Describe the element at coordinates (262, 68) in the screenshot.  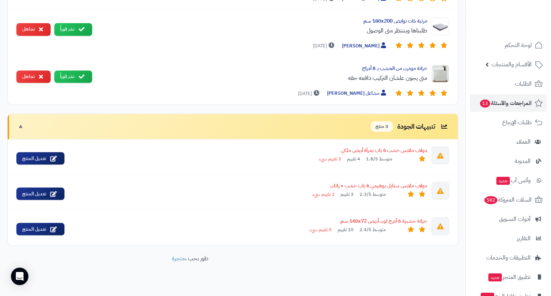
I see `div: خزانة مودرن من الخشب بـ 8 أدراج` at that location.